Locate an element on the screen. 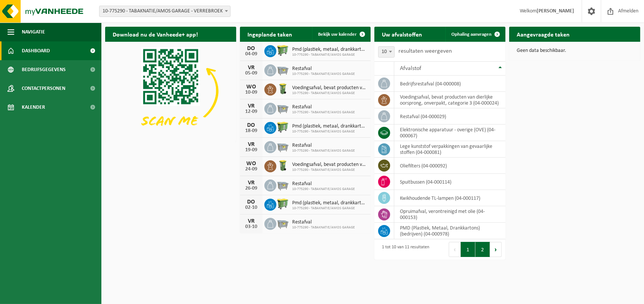  span: 10 is located at coordinates (386, 52).